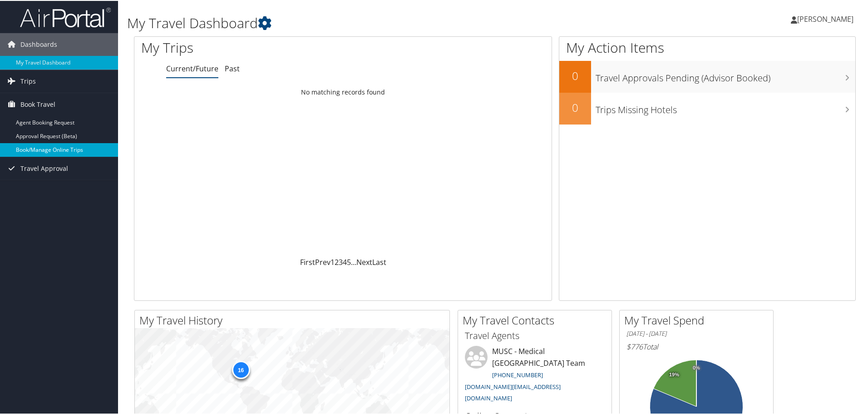 The image size is (868, 414). What do you see at coordinates (192, 67) in the screenshot?
I see `a: Current/Future` at bounding box center [192, 67].